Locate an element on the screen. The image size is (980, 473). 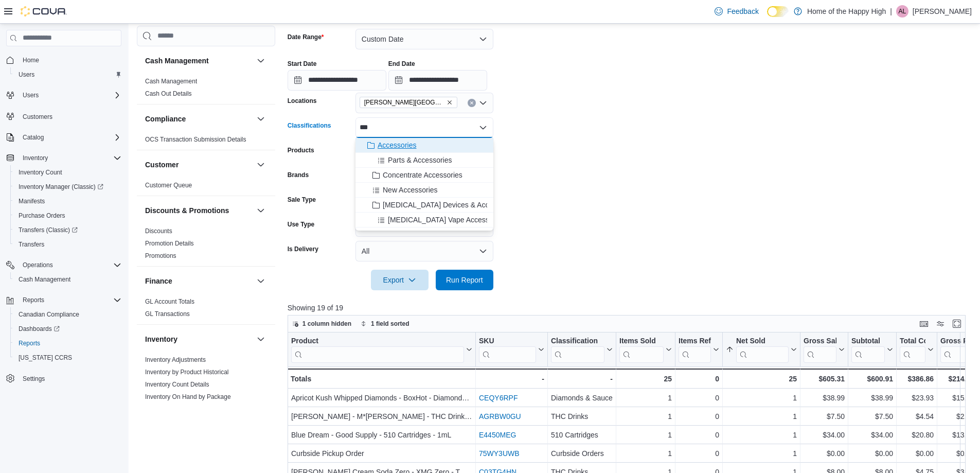
a: 75WY3UWB is located at coordinates (499, 453).